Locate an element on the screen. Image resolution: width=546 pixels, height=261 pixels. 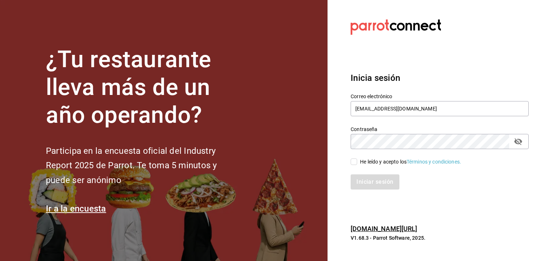
button: passwordField is located at coordinates (518, 142).